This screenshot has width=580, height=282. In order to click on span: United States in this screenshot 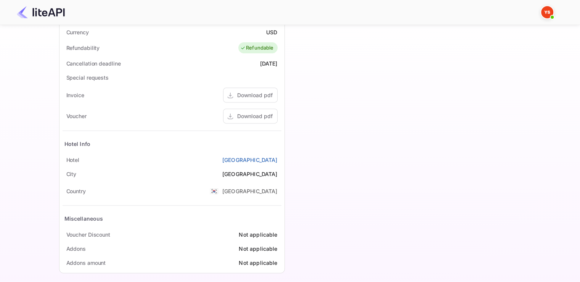, I will do `click(214, 191)`.